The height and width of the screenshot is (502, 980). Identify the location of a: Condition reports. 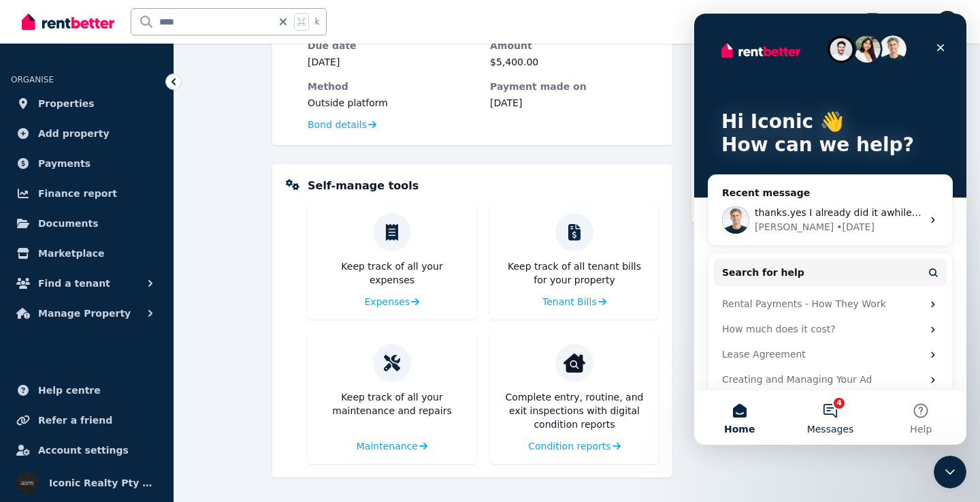
(575, 446).